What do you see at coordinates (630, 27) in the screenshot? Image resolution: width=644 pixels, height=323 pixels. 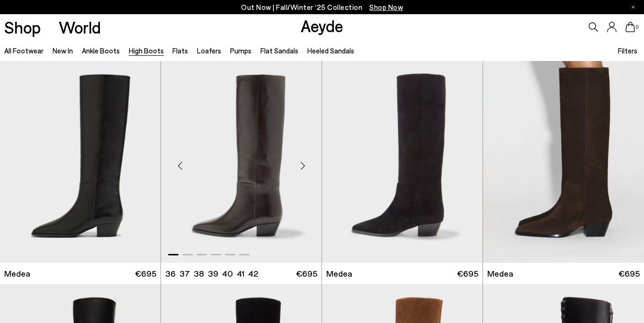 I see `a: 0` at bounding box center [630, 27].